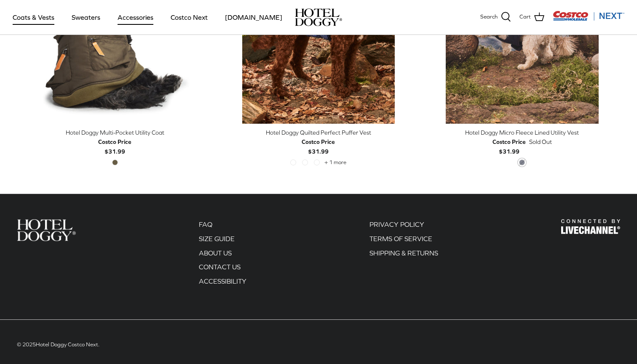  What do you see at coordinates (403, 253) in the screenshot?
I see `a: SHIPPING & RETURNS` at bounding box center [403, 253].